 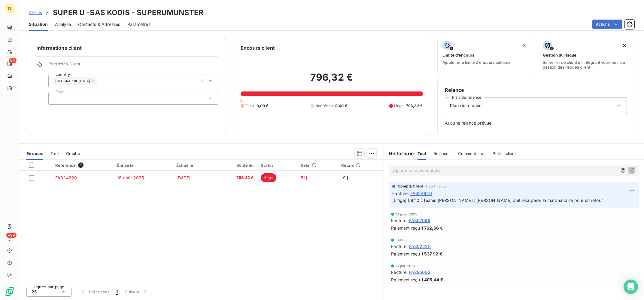 I want to click on span: -9 j, so click(x=344, y=178).